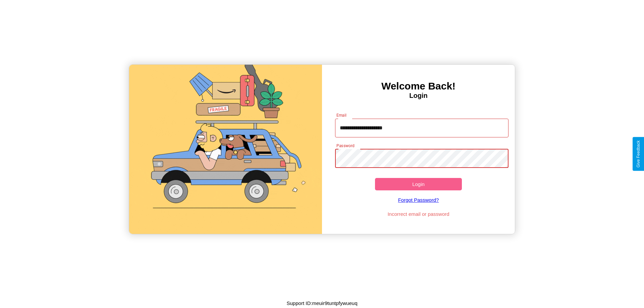  I want to click on a: Forgot Password?, so click(419, 200).